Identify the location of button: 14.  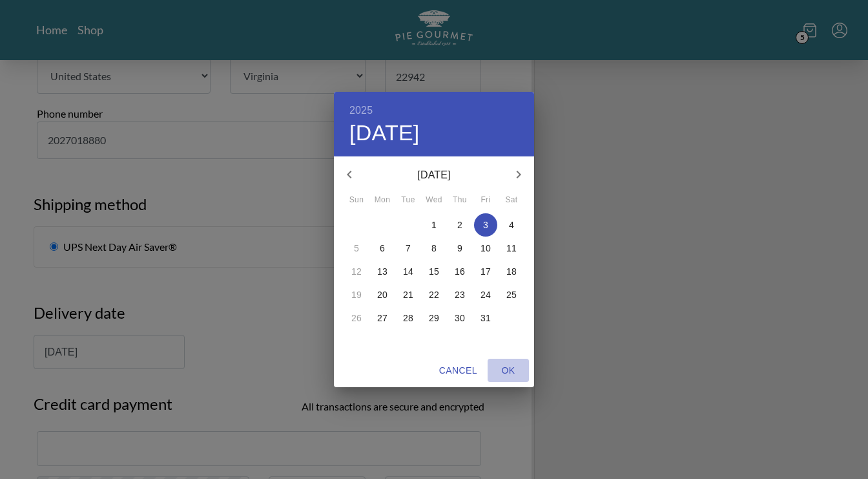
(408, 271).